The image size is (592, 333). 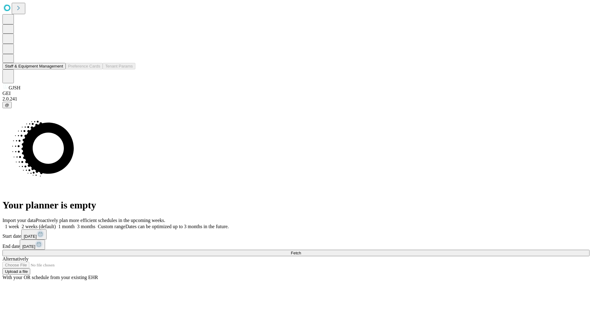 What do you see at coordinates (16, 272) in the screenshot?
I see `button: Upload a file` at bounding box center [16, 272].